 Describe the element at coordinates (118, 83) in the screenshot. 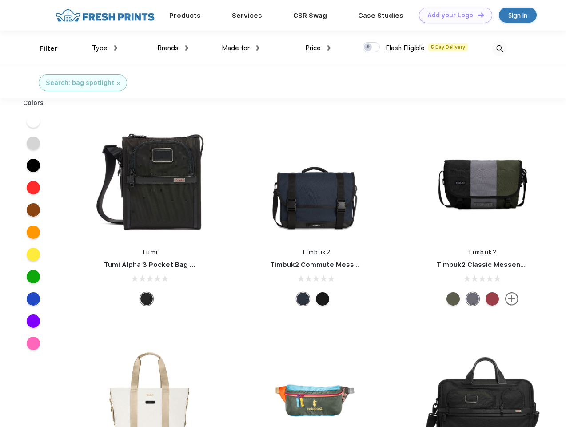

I see `img: filter_cancel.svg` at that location.